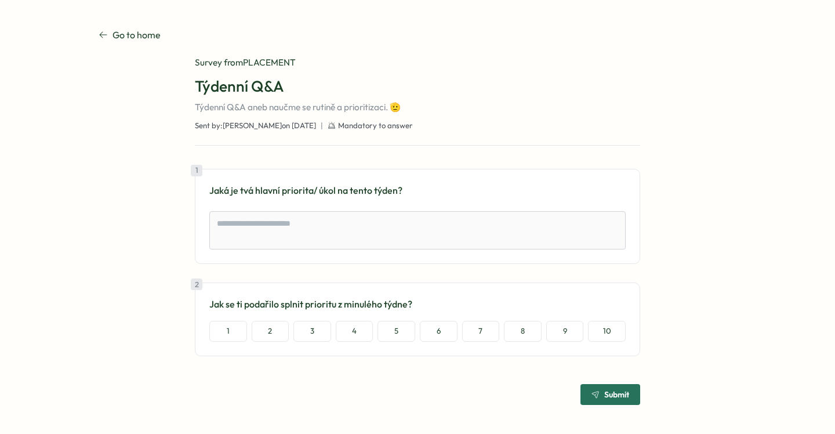 The image size is (835, 434). What do you see at coordinates (129, 35) in the screenshot?
I see `a: Go to home` at bounding box center [129, 35].